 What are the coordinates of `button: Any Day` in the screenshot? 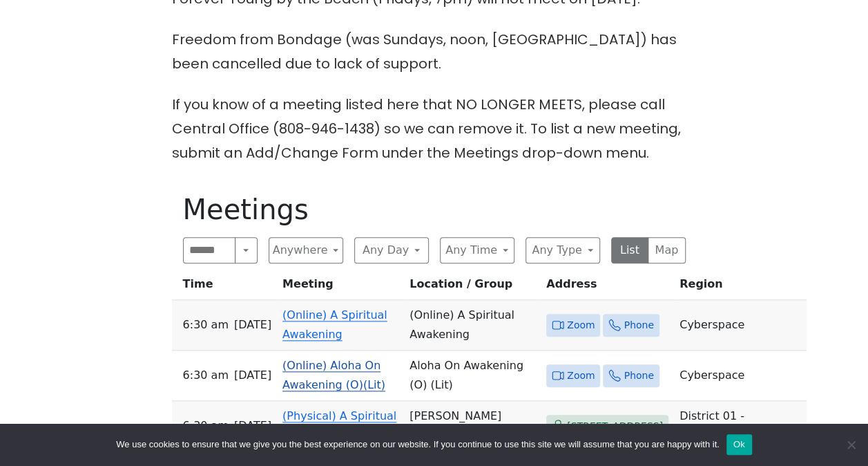 It's located at (392, 250).